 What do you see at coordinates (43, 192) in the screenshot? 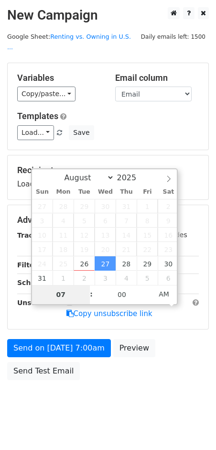
I see `span: Sun` at bounding box center [43, 192].